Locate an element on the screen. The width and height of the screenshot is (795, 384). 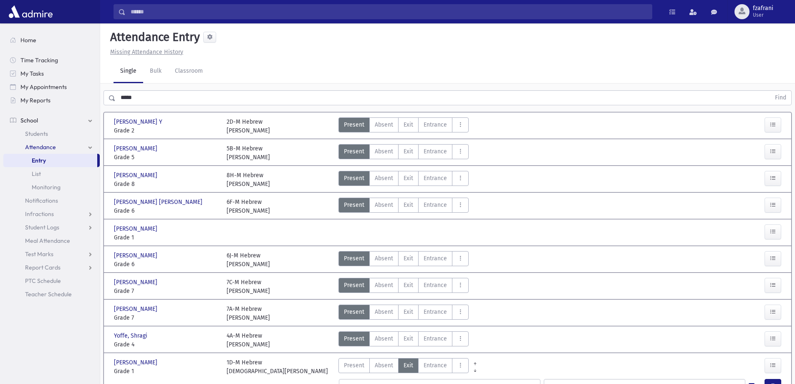
span: Grade 8 is located at coordinates (166, 184).